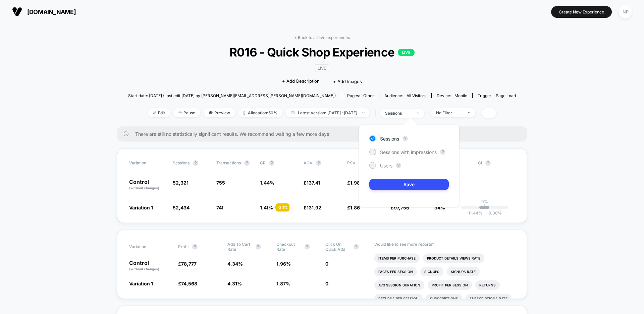 The width and height of the screenshot is (644, 314). Describe the element at coordinates (314, 208) in the screenshot. I see `span: 131.92` at that location.